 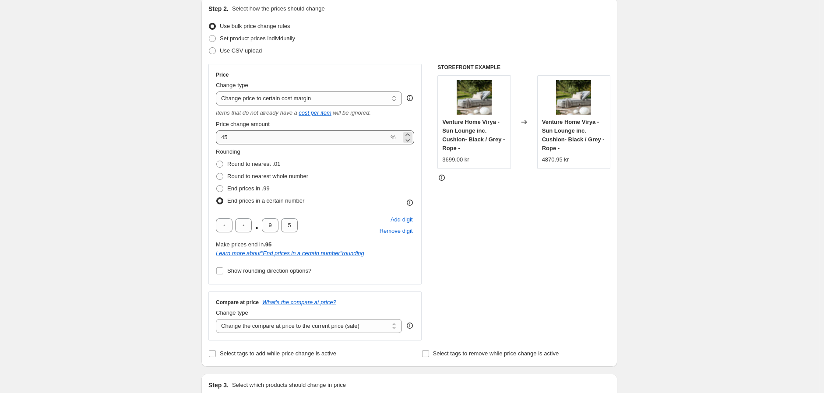 I want to click on i: will be ignored., so click(x=352, y=113).